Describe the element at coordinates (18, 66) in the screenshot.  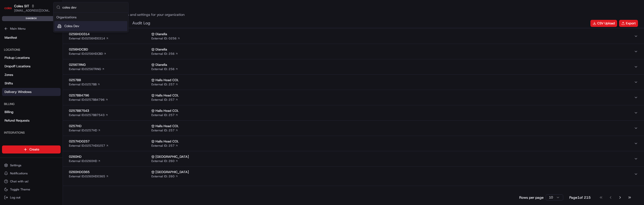
I see `span: Dropoff Locations` at that location.